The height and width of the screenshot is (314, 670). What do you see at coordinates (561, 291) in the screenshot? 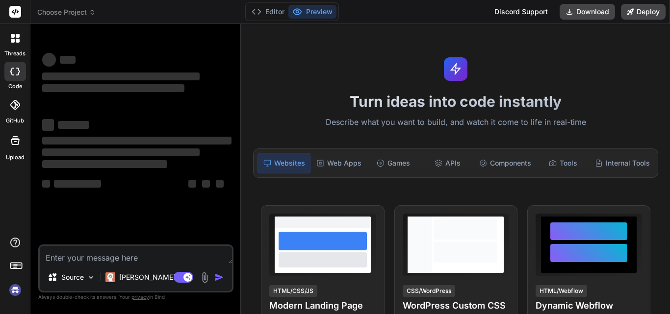
I see `div: HTML/Webflow` at bounding box center [561, 291].